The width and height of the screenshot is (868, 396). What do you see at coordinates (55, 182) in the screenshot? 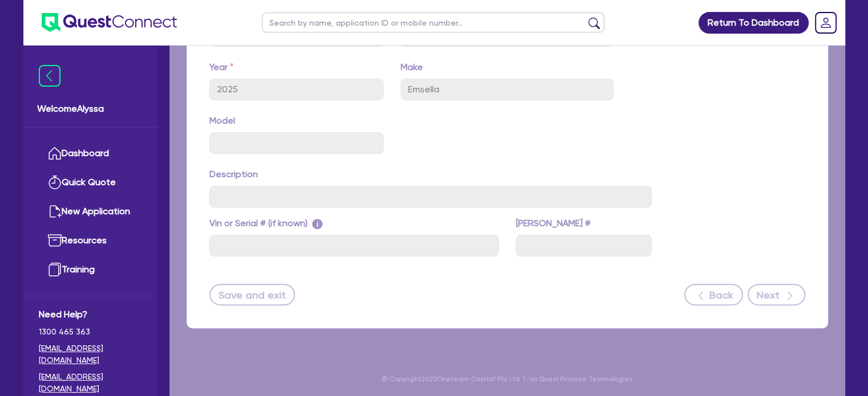
I see `img: quick-quote` at bounding box center [55, 182].